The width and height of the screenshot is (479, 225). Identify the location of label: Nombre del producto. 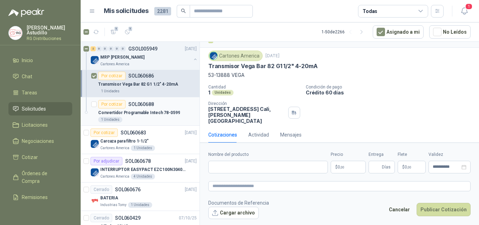
(268, 154).